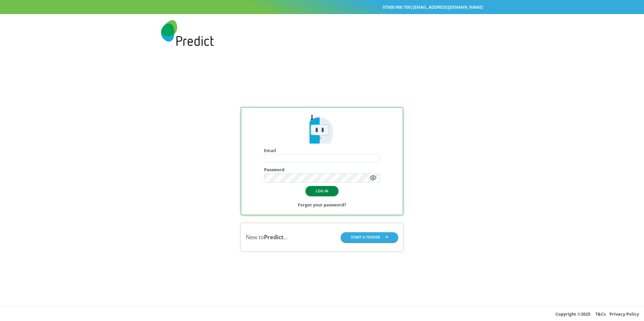  I want to click on a: Forgot your password?, so click(322, 205).